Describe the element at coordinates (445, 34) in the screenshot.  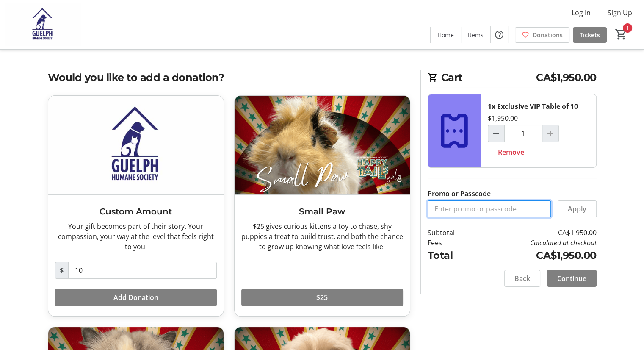
I see `a: Home` at that location.